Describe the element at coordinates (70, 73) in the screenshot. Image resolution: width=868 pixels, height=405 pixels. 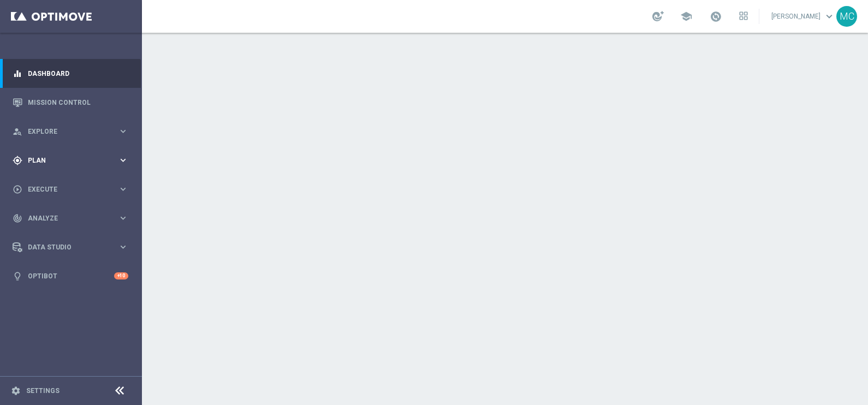
I see `div: Dashboard` at that location.